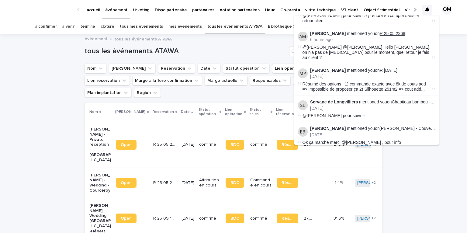 The height and width of the screenshot is (233, 467). What do you see at coordinates (338, 182) in the screenshot?
I see `p: -1.4%` at bounding box center [338, 182].